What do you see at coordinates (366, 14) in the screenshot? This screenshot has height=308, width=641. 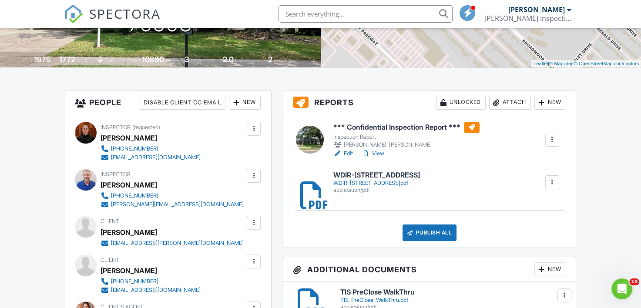 I see `input: Search everything...` at bounding box center [366, 14].